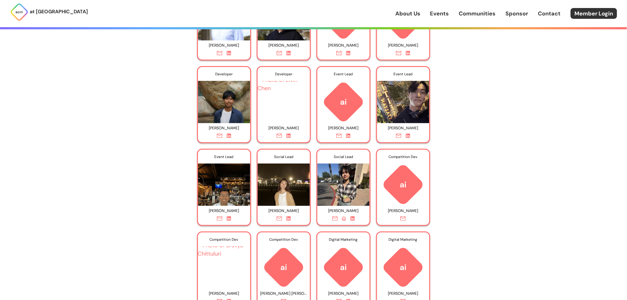  I want to click on img: Photo of Sophia Zhu, so click(283, 182).